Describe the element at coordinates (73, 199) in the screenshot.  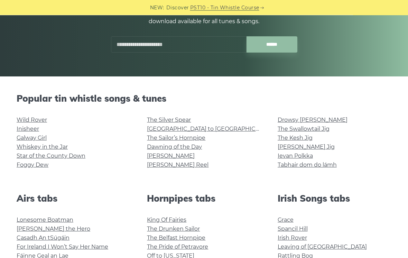
I see `h2: Airs tabs` at that location.